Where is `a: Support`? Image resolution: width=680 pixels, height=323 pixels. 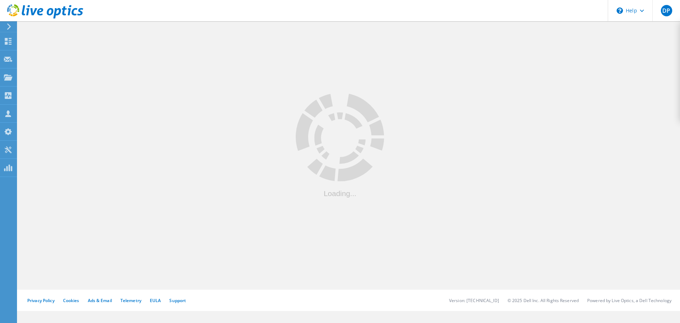
a: Support is located at coordinates (177, 300).